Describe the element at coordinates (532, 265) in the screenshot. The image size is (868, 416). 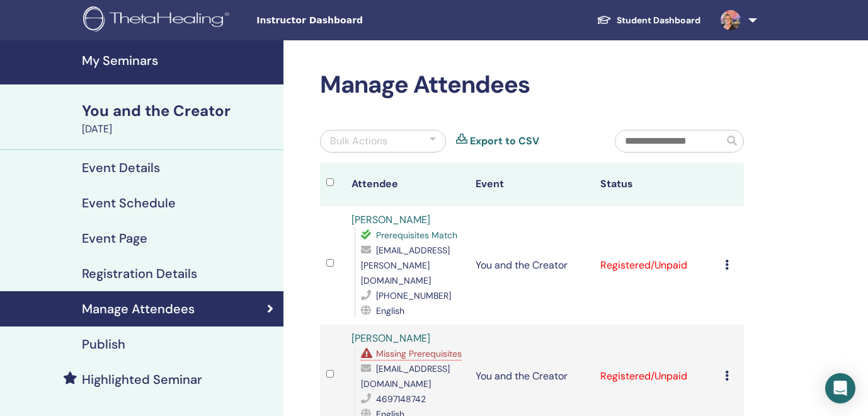
I see `td: You and the Creator` at that location.